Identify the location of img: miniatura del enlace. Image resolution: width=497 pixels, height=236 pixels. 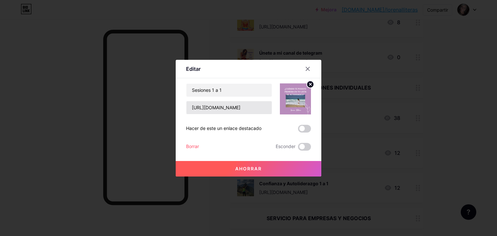
(295, 99).